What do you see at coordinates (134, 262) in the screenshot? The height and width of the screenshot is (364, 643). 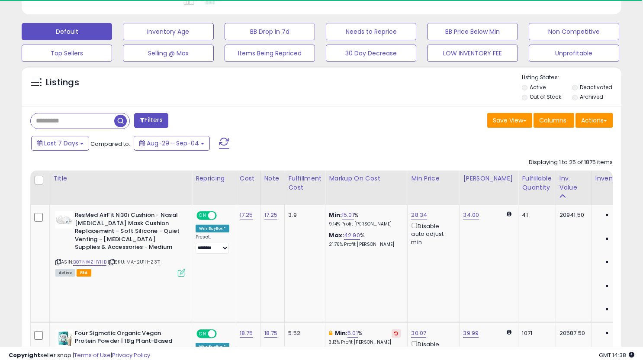 I see `span: | SKU: MA-2U1H-Z3T1` at bounding box center [134, 262].